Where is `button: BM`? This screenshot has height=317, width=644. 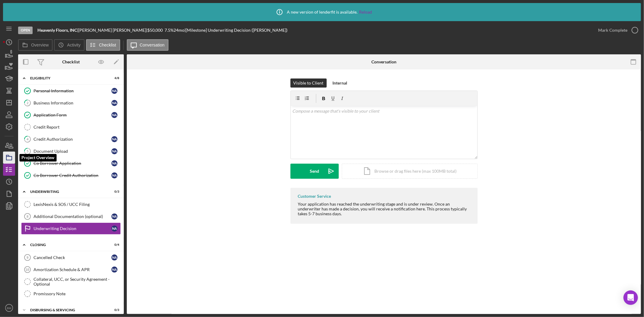 button: BM is located at coordinates (9, 308).